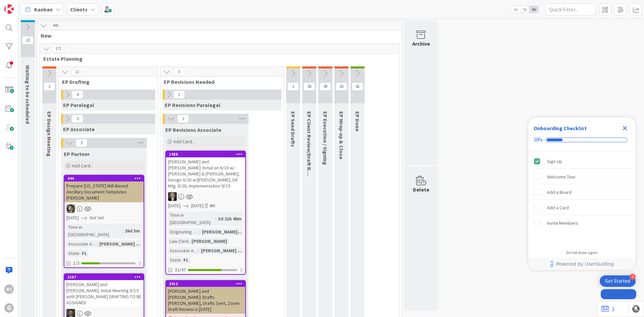  What do you see at coordinates (205, 196) in the screenshot?
I see `div: BG` at bounding box center [205, 196].